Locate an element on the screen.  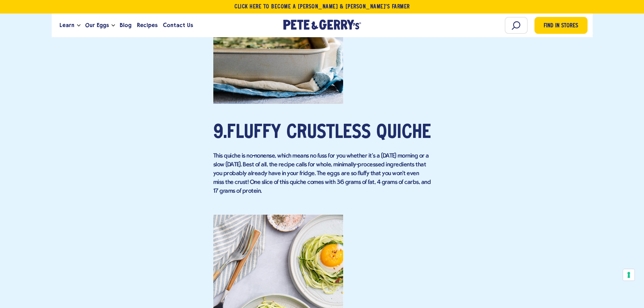
a: Learn is located at coordinates (67, 25).